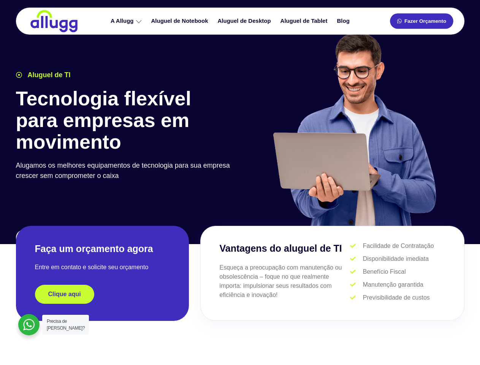  Describe the element at coordinates (65, 294) in the screenshot. I see `span: Clique aqui` at that location.